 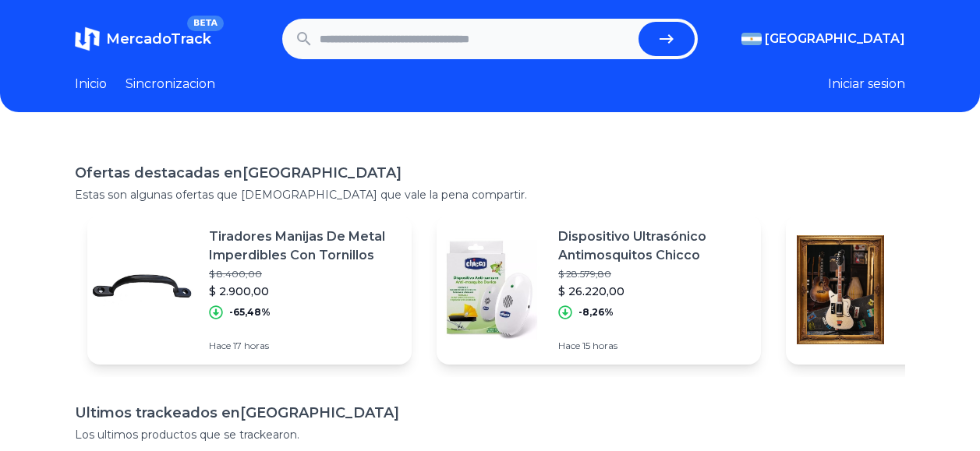 I want to click on p: Los ultimos productos que se trackearon., so click(x=490, y=435).